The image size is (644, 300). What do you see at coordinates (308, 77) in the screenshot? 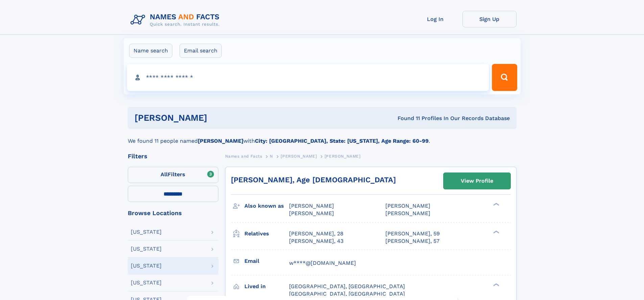
I see `input: search input` at bounding box center [308, 77].